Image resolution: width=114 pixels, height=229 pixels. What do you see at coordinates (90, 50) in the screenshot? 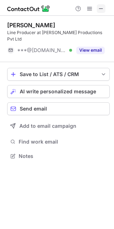
I see `button: Reveal Button` at bounding box center [90, 50].